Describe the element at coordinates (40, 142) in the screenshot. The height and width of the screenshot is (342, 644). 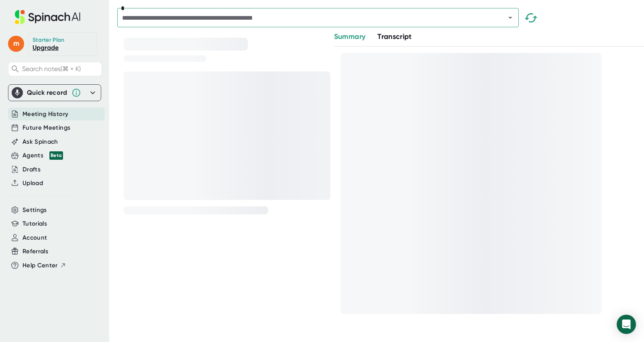
I see `button: Ask Spinach` at that location.